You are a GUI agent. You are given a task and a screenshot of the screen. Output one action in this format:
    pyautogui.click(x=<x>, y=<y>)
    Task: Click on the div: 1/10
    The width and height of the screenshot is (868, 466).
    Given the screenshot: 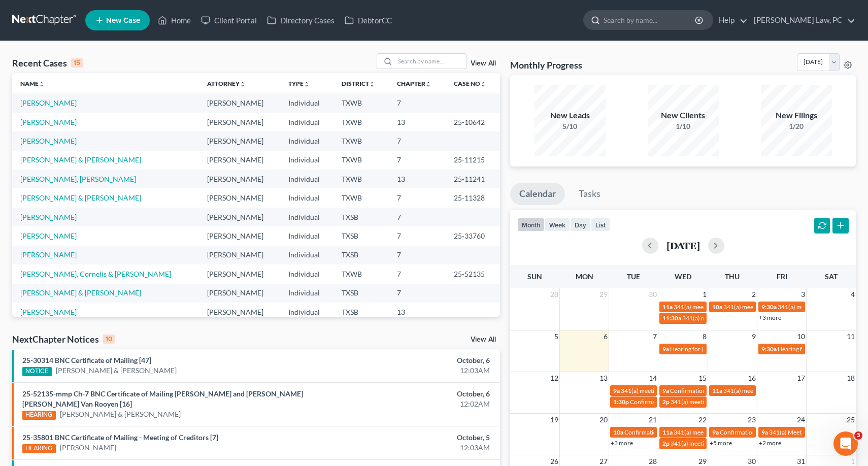 What is the action you would take?
    pyautogui.click(x=683, y=126)
    